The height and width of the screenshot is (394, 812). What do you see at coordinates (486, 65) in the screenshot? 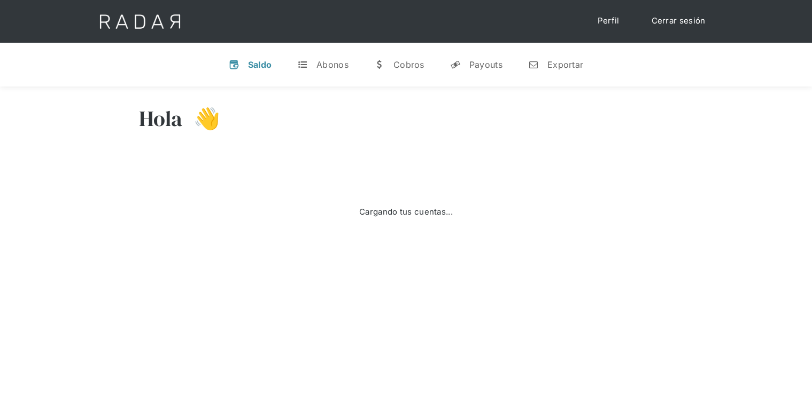
I see `div: Payouts` at bounding box center [486, 65].